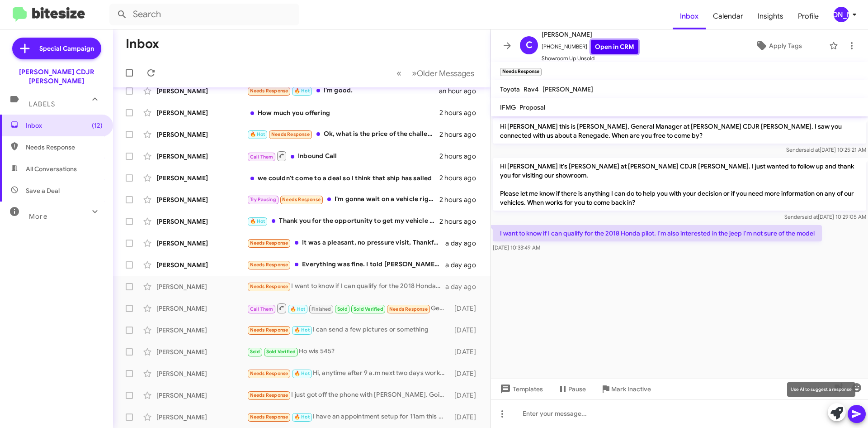  What do you see at coordinates (771, 16) in the screenshot?
I see `a: Insights` at bounding box center [771, 16].